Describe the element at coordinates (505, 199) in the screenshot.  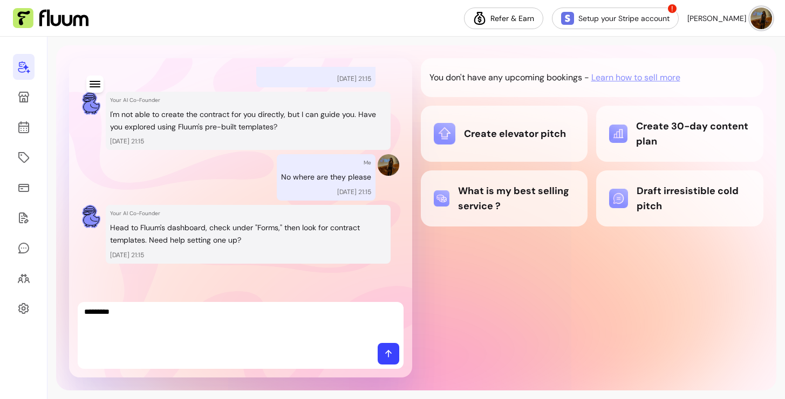
I see `div: What is my best selling service ?` at that location.